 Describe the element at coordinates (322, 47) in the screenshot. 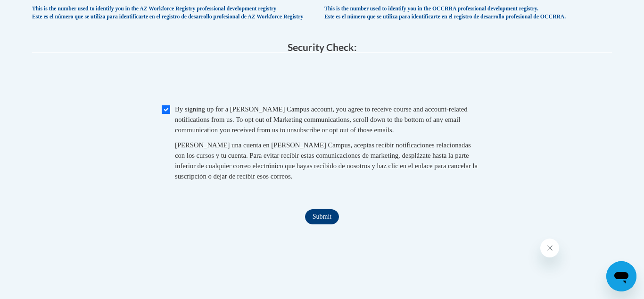

I see `span: Security Check:` at that location.